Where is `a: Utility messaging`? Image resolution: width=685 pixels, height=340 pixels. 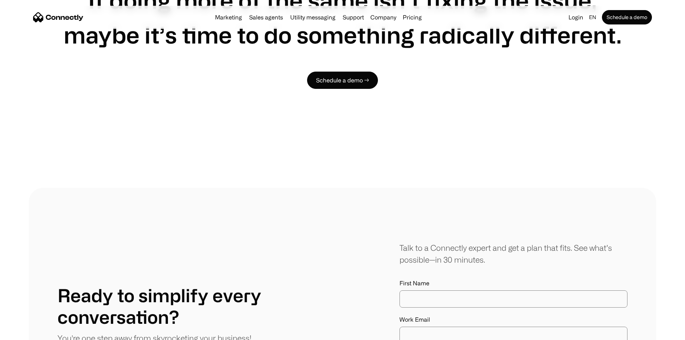
a: Utility messaging is located at coordinates (313, 17).